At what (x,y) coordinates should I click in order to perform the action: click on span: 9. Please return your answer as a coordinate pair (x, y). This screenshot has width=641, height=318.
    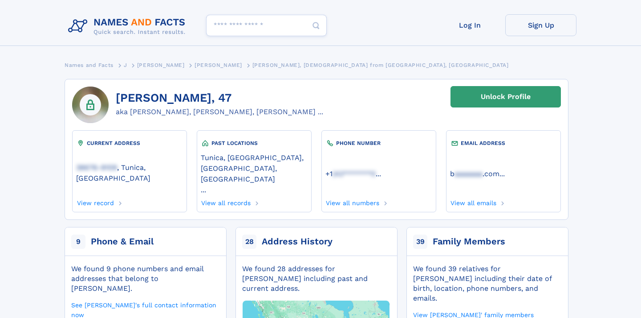
    Looking at the image, I should click on (78, 241).